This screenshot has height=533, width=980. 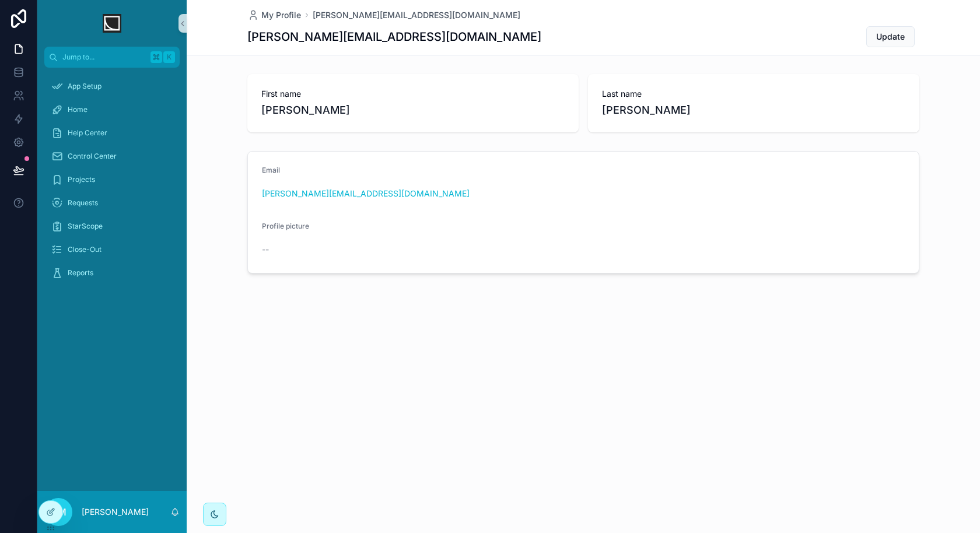 I want to click on span: StarScope, so click(x=85, y=227).